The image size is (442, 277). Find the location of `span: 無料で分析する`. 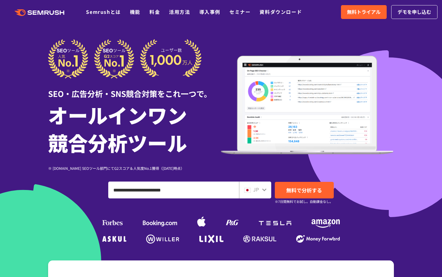

span: 無料で分析する is located at coordinates (304, 190).